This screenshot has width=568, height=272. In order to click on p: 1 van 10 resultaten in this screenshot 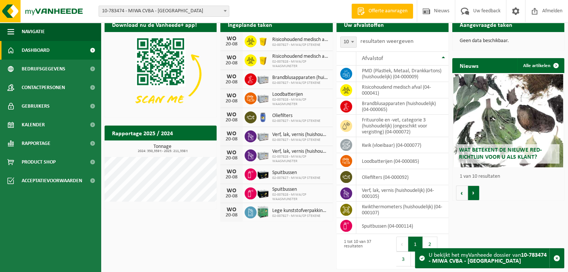, I will do `click(510, 177)`.